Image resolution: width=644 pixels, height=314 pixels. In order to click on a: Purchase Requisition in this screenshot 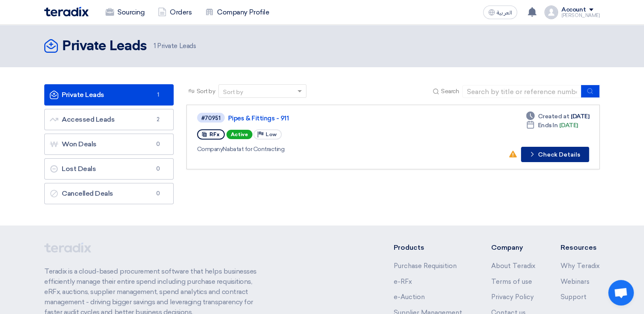, I will do `click(425, 266)`.